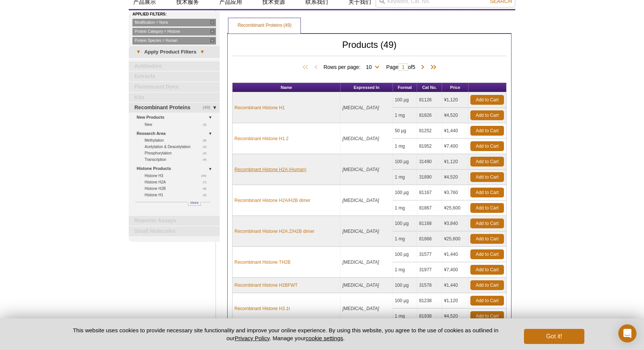 The height and width of the screenshot is (350, 644). What do you see at coordinates (176, 169) in the screenshot?
I see `a: Histone Products` at bounding box center [176, 169].